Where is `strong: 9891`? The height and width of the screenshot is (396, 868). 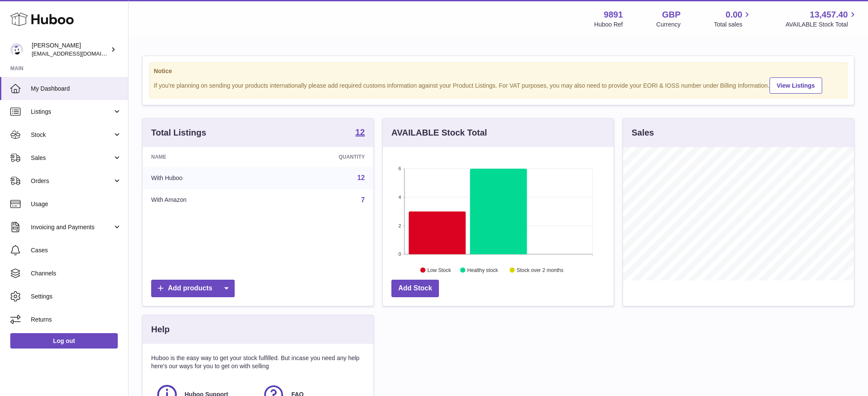 strong: 9891 is located at coordinates (613, 14).